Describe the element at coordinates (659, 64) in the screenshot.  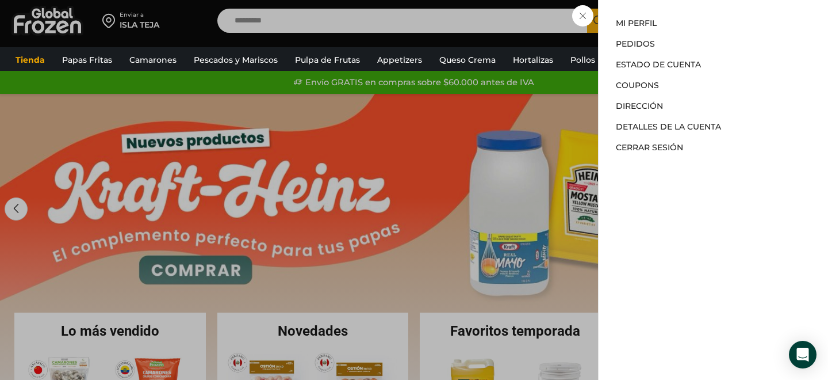
I see `a: Estado de Cuenta` at that location.